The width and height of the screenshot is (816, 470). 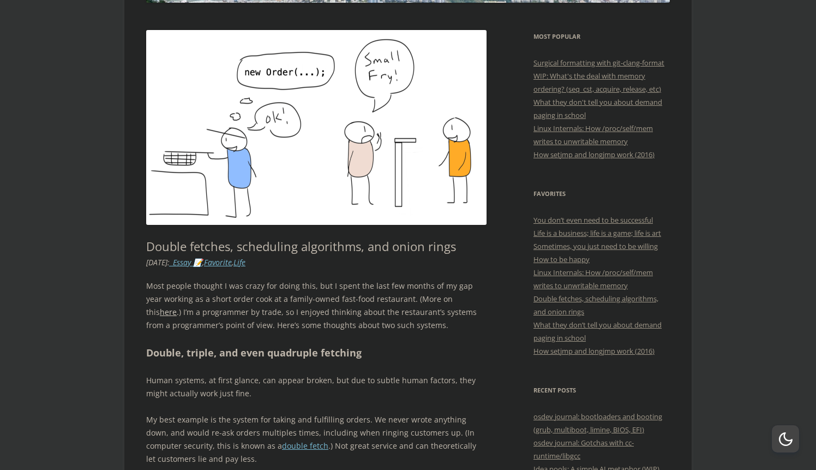 What do you see at coordinates (596, 305) in the screenshot?
I see `a: Double fetches, scheduling algorithms, and onion rings` at bounding box center [596, 305].